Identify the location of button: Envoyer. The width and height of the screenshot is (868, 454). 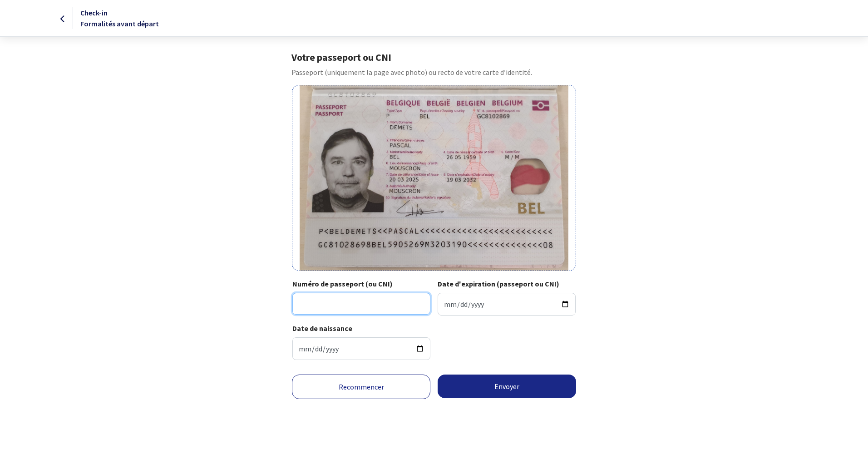
(507, 386).